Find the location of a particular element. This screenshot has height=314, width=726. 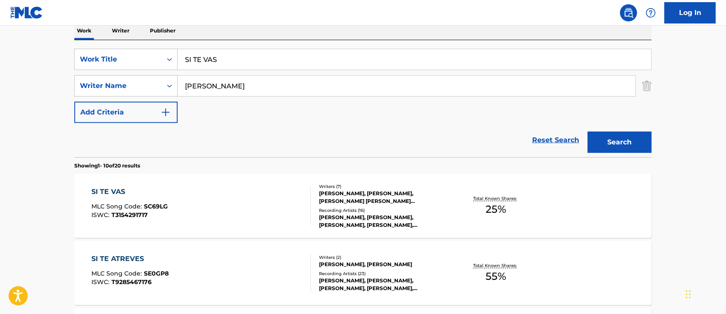

div: Arrastrar is located at coordinates (689, 294).